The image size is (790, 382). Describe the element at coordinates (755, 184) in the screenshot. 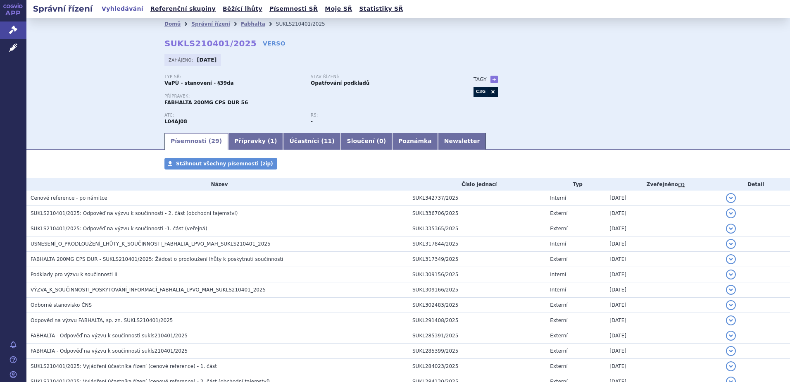

I see `th: Detail` at that location.